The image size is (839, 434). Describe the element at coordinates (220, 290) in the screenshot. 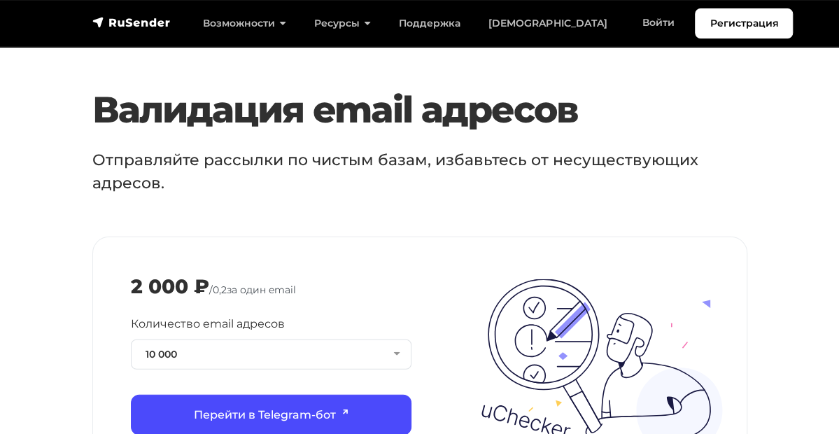

I see `span: 0,2` at that location.